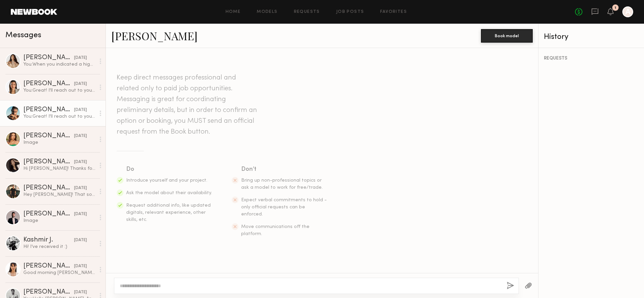  Describe the element at coordinates (167, 180) in the screenshot. I see `span: Introduce yourself and your project.` at that location.